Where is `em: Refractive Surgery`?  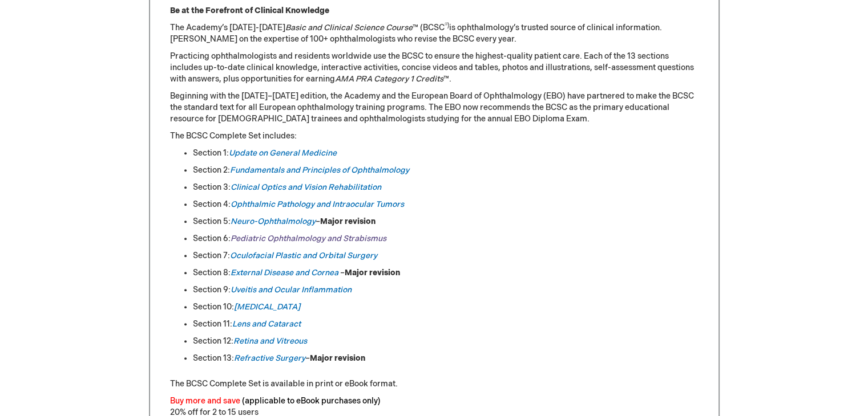 em: Refractive Surgery is located at coordinates (269, 358).